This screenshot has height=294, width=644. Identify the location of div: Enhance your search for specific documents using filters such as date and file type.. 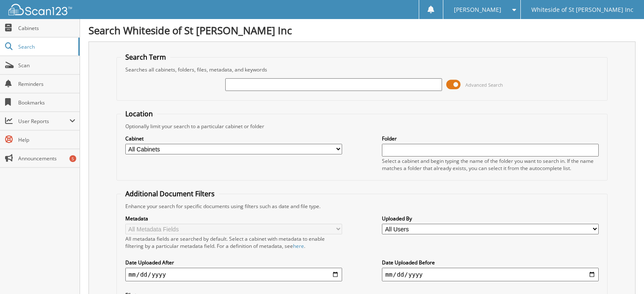
(362, 206).